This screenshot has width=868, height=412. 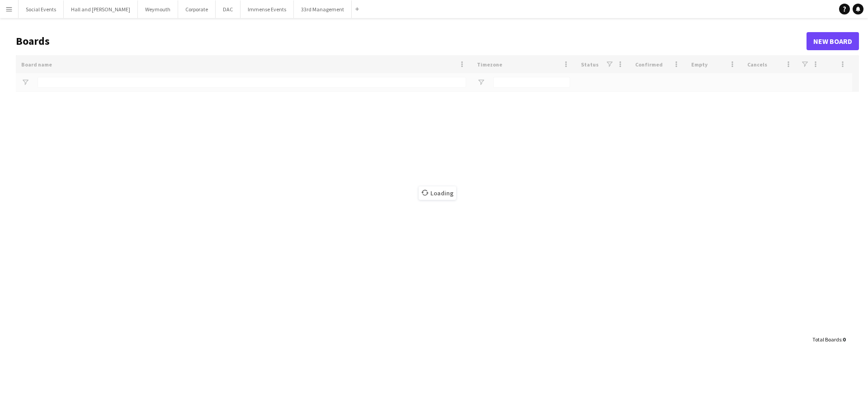 I want to click on button: Weymouth, so click(x=158, y=9).